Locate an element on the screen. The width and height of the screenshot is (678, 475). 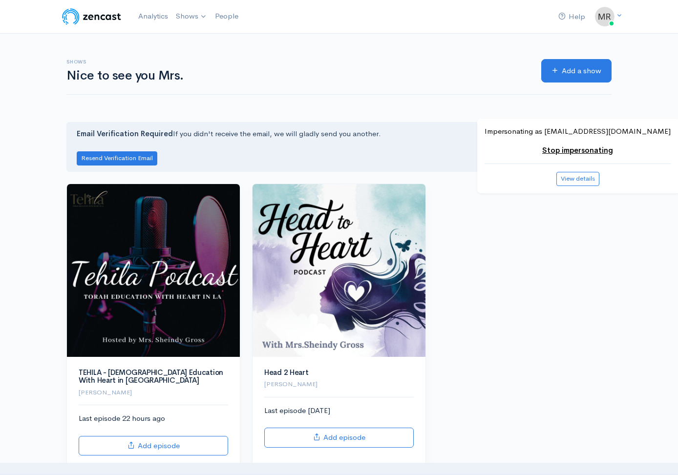
a: Head 2 Heart is located at coordinates (286, 372).